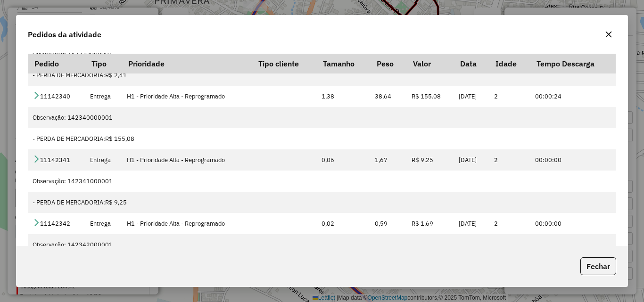 The image size is (644, 302). What do you see at coordinates (116, 75) in the screenshot?
I see `span: R$ 2,41` at bounding box center [116, 75].